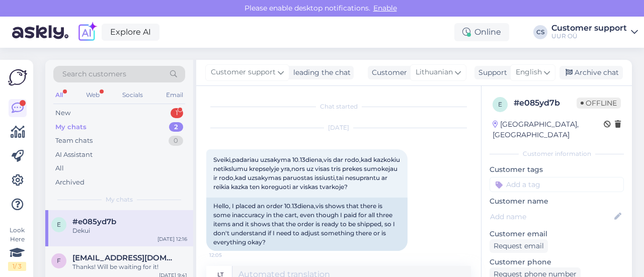 The height and width of the screenshot is (277, 644). I want to click on span: English, so click(529, 72).